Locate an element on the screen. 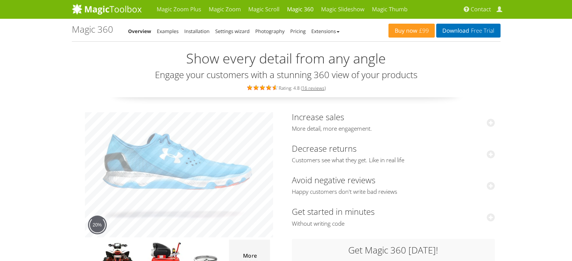  span: Customers see what they get. Like in real life is located at coordinates (393, 160).